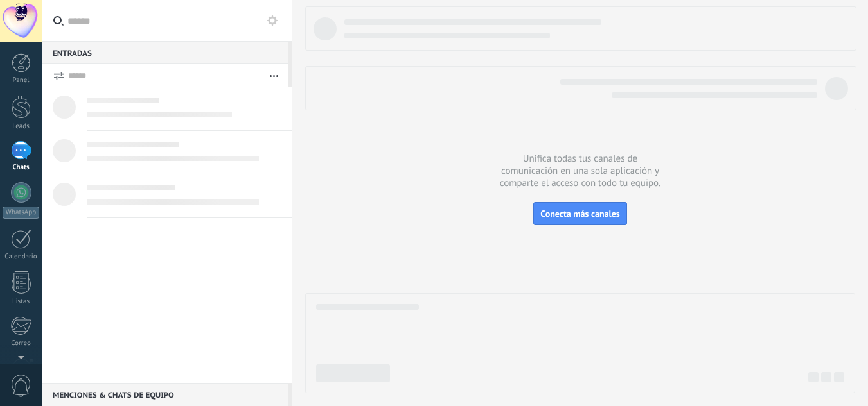  I want to click on div: Panel, so click(21, 80).